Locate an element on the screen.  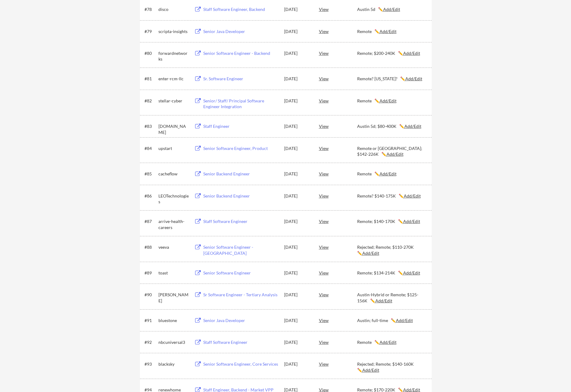
div: LEOTechnologies is located at coordinates (174, 199).